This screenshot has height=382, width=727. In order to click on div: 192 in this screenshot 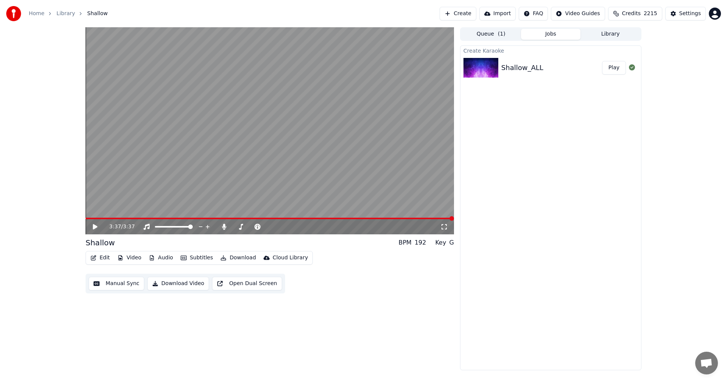, I will do `click(420, 243)`.